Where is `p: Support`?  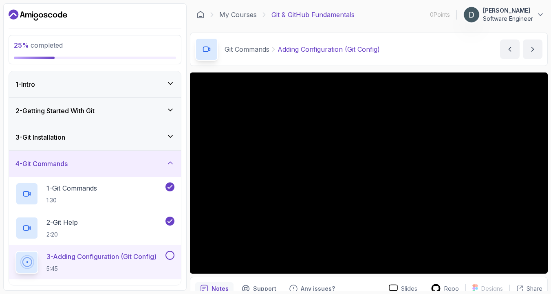 p: Support is located at coordinates (265, 289).